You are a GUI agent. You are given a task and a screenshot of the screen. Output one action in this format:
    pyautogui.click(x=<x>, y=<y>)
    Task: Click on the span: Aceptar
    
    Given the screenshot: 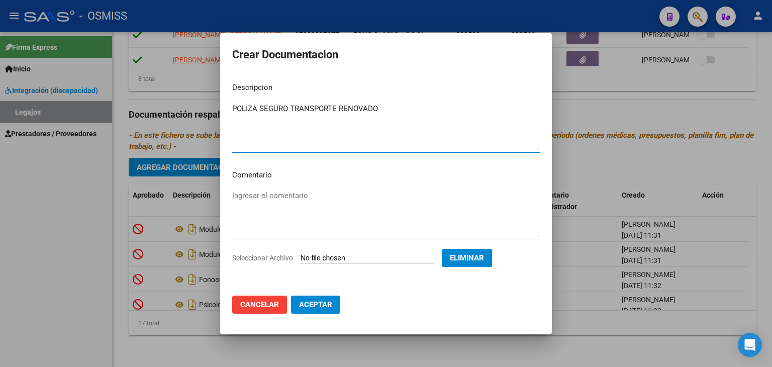 What is the action you would take?
    pyautogui.click(x=316, y=305)
    